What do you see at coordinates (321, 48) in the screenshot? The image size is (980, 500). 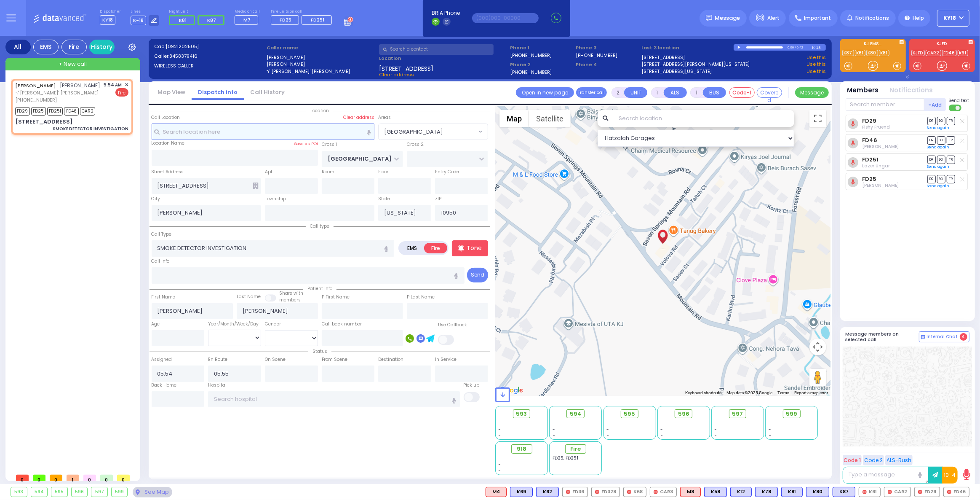 I see `label: Caller name` at bounding box center [321, 48].